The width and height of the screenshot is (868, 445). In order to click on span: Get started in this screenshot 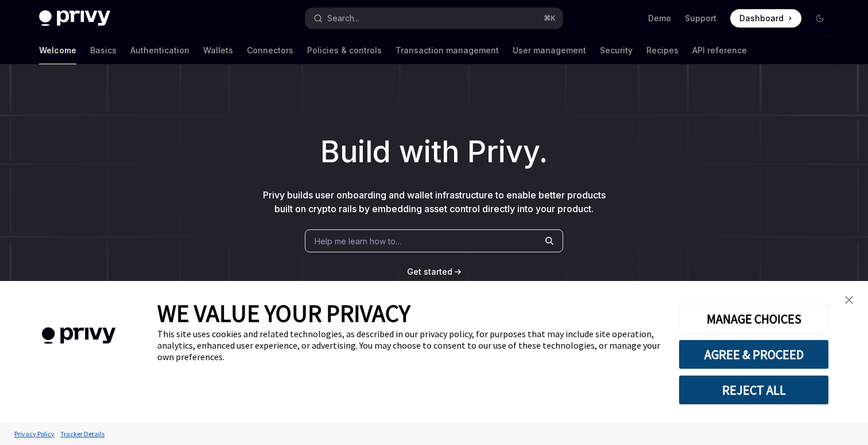, I will do `click(429, 271)`.